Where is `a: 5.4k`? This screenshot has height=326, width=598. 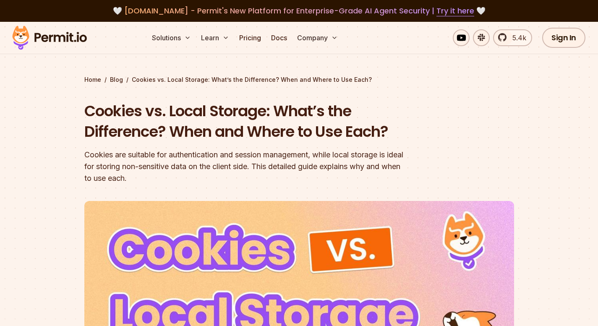
a: 5.4k is located at coordinates (512, 38).